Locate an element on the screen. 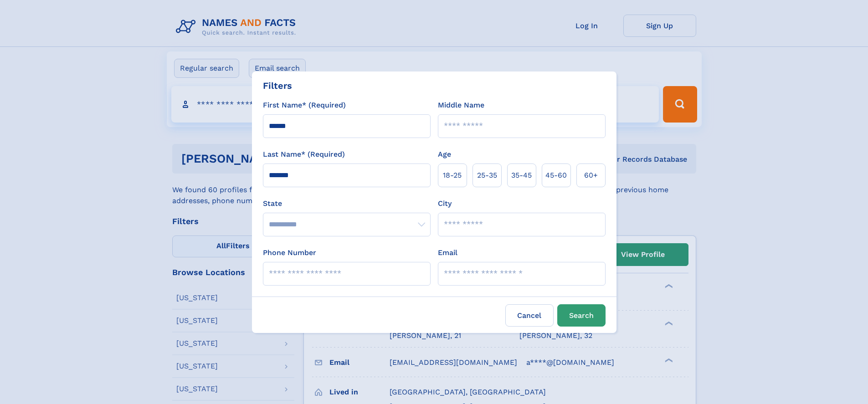 The width and height of the screenshot is (868, 404). div: Filters is located at coordinates (277, 86).